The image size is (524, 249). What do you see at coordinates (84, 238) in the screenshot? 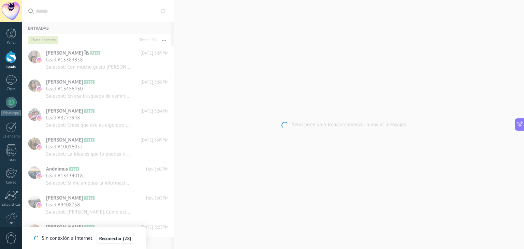
I see `div: Sin conexión a Internet` at bounding box center [84, 238].